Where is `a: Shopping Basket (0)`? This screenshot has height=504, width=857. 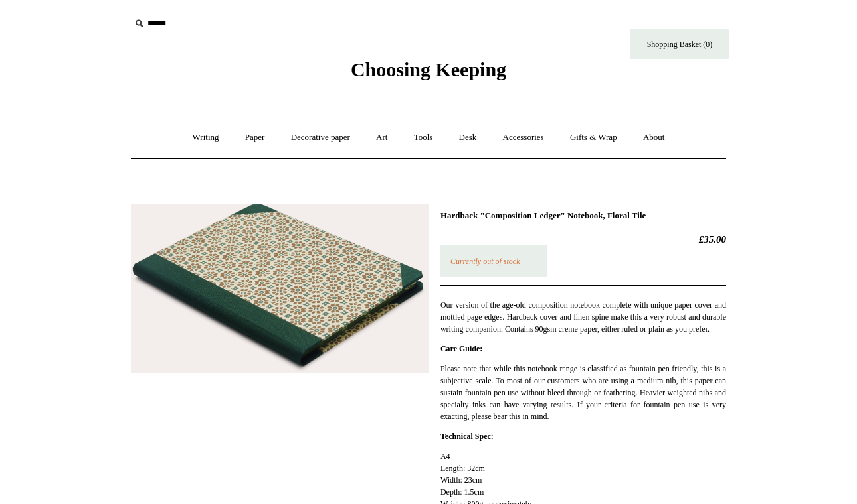 a: Shopping Basket (0) is located at coordinates (679, 44).